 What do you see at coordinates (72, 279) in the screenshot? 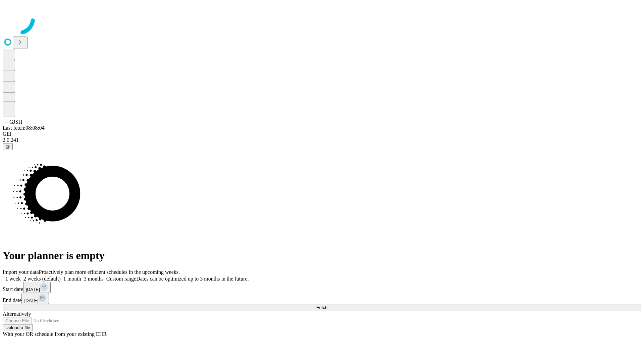
I see `span: 1 month` at bounding box center [72, 279].